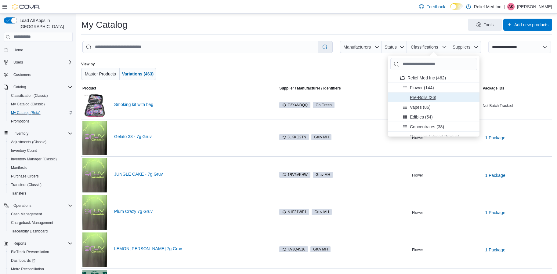  I want to click on span: Purchase Orders, so click(25, 176).